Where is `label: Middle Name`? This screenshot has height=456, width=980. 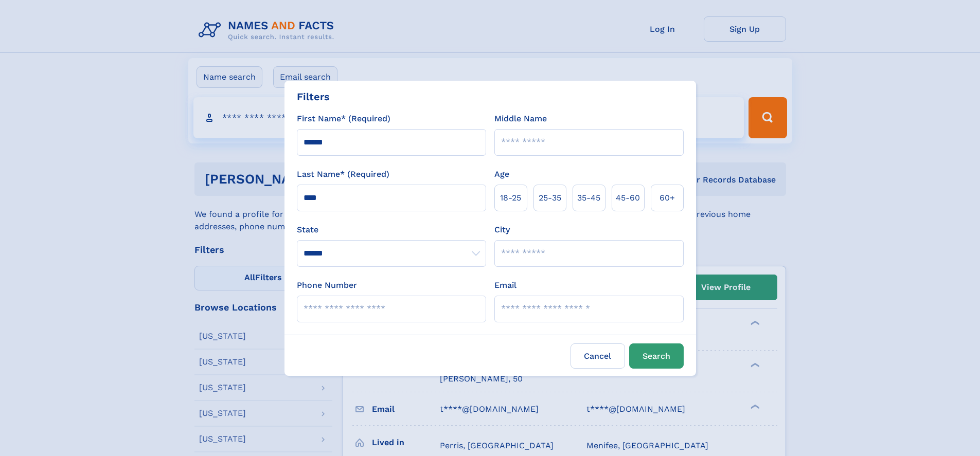 label: Middle Name is located at coordinates (521, 119).